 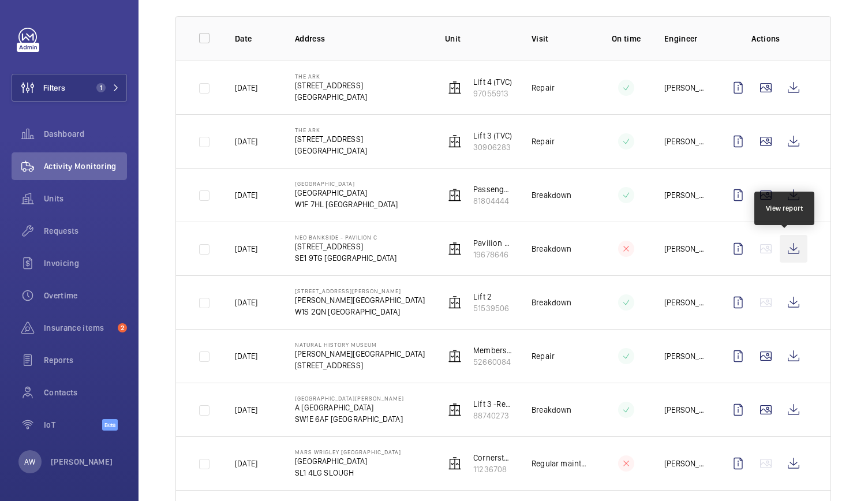 I want to click on p: AW, so click(x=29, y=462).